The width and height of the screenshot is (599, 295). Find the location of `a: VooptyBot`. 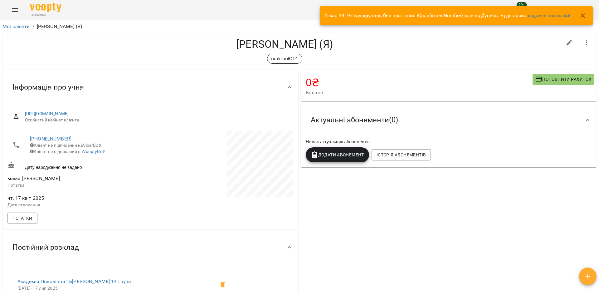

a: VooptyBot is located at coordinates (94, 151).